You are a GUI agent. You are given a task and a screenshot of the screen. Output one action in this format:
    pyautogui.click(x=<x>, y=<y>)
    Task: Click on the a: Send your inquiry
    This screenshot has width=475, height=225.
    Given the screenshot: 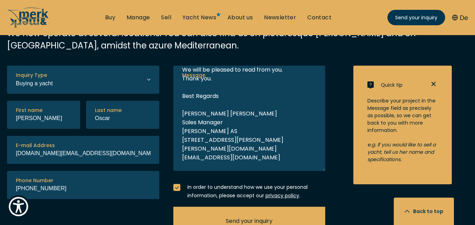 What is the action you would take?
    pyautogui.click(x=416, y=18)
    